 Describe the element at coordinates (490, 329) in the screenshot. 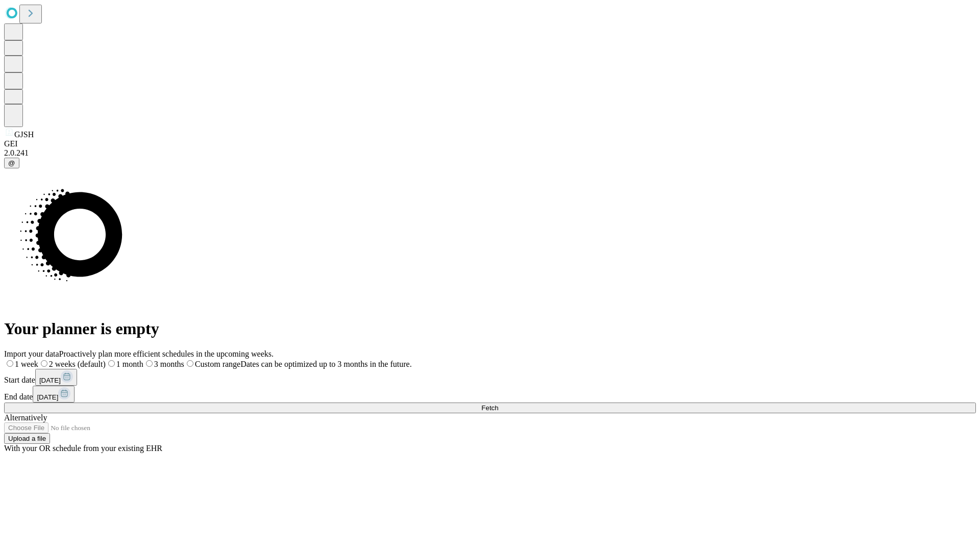

I see `h1: Your planner is empty` at that location.